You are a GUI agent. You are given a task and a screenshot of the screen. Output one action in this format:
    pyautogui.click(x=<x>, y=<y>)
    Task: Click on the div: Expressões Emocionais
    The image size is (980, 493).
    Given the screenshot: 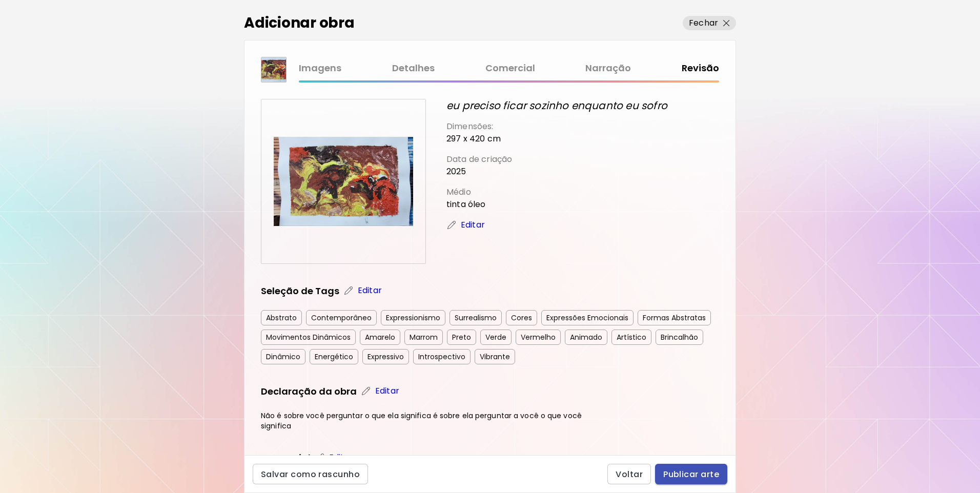 What is the action you would take?
    pyautogui.click(x=588, y=318)
    